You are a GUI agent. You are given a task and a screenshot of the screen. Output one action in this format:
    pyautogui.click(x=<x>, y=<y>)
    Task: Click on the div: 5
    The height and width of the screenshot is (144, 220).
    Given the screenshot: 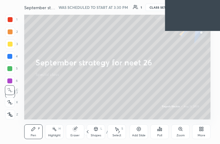 What is the action you would take?
    pyautogui.click(x=11, y=69)
    